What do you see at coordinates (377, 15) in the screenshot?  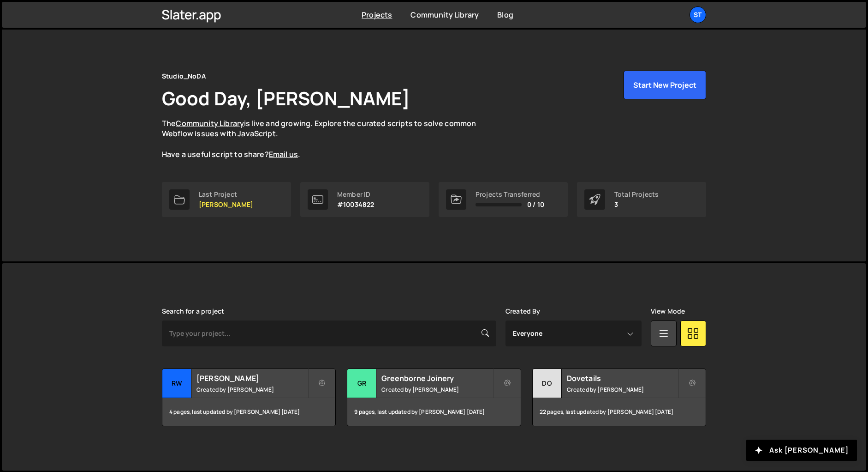 I see `a: Projects` at bounding box center [377, 15].